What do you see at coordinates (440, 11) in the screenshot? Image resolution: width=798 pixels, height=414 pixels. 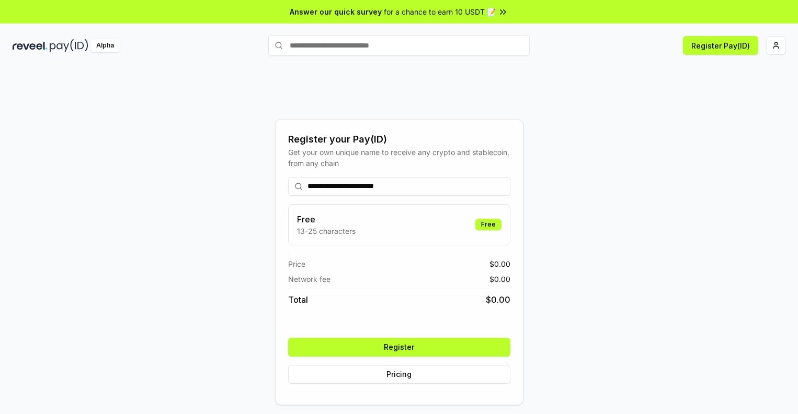 I see `span: for a chance to earn 10 USDT 📝` at bounding box center [440, 11].